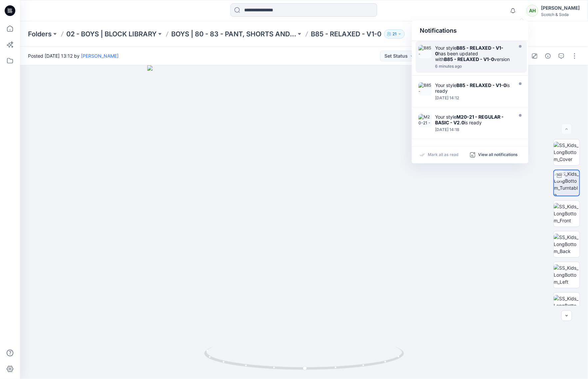 This screenshot has height=379, width=588. What do you see at coordinates (567, 305) in the screenshot?
I see `img: SS_Kids_LongBottom_Right` at bounding box center [567, 305].